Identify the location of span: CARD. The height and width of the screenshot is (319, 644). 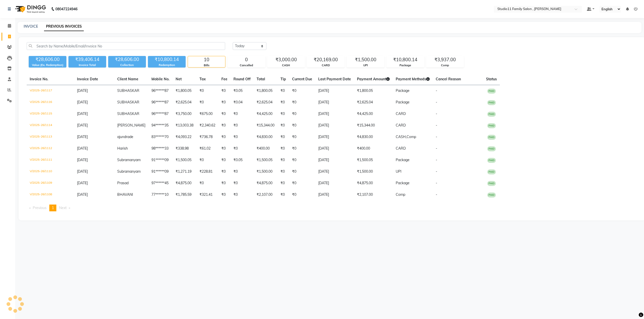
(400, 125).